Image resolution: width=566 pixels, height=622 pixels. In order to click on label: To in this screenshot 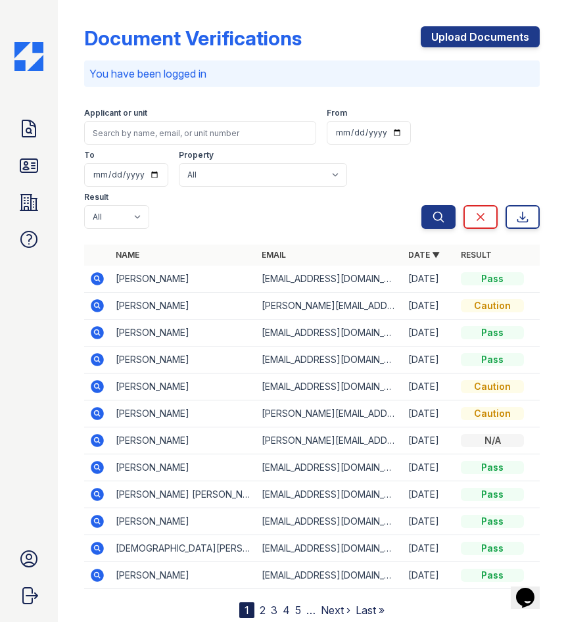, I will do `click(89, 155)`.